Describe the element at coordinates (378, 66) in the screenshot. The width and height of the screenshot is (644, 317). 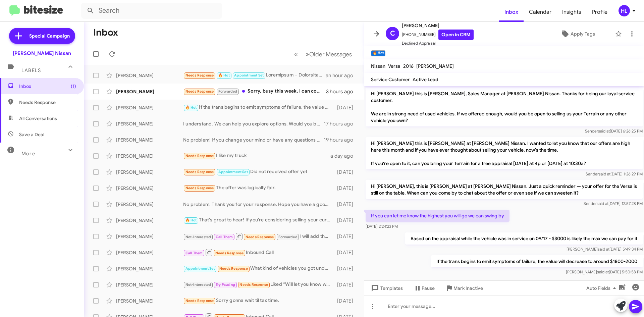
I see `span: Nissan` at that location.